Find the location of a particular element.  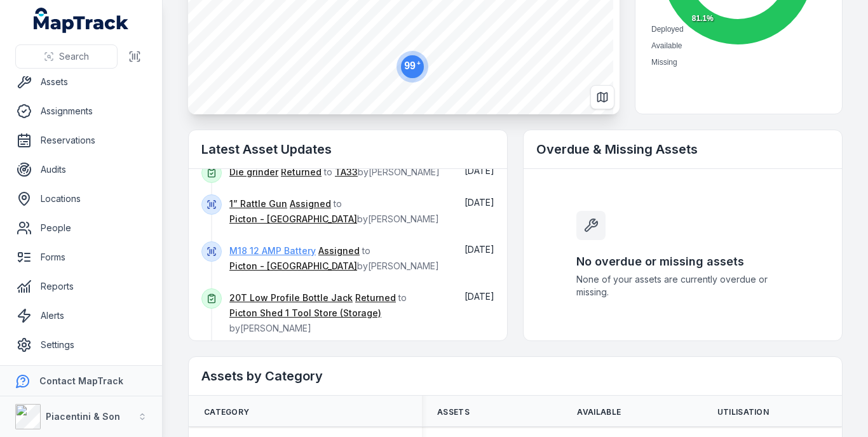

span: Search is located at coordinates (74, 57).